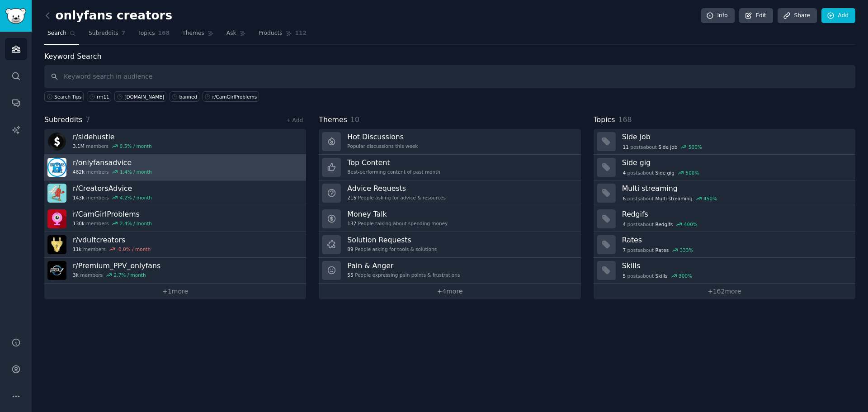  Describe the element at coordinates (153, 35) in the screenshot. I see `a: Topics168` at that location.